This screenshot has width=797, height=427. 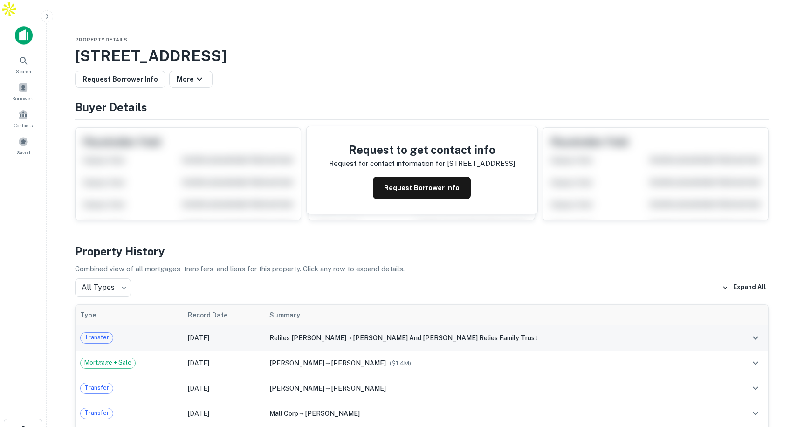 What do you see at coordinates (422, 107) in the screenshot?
I see `h4: Buyer Details` at bounding box center [422, 107].